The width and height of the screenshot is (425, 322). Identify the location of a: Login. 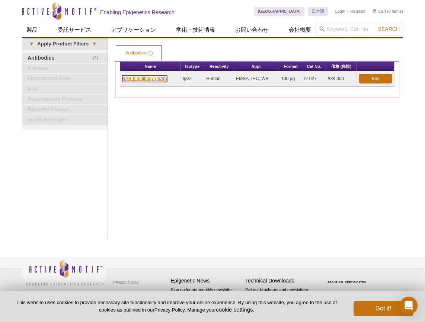
(340, 11).